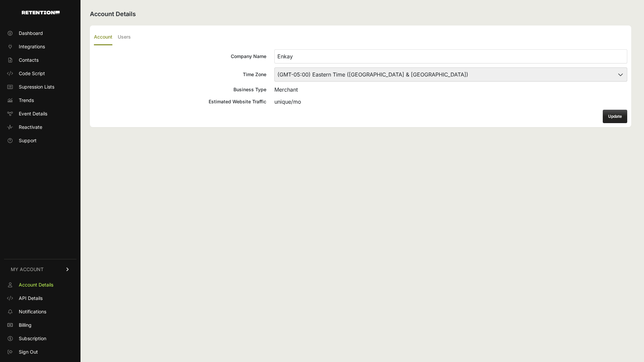 The image size is (644, 362). What do you see at coordinates (451, 89) in the screenshot?
I see `div: Merchant` at bounding box center [451, 89].